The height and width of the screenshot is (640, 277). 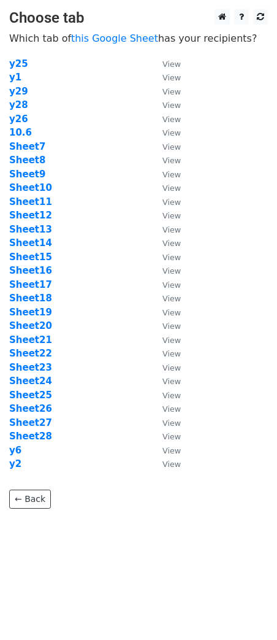 I want to click on strong: Sheet23, so click(x=31, y=367).